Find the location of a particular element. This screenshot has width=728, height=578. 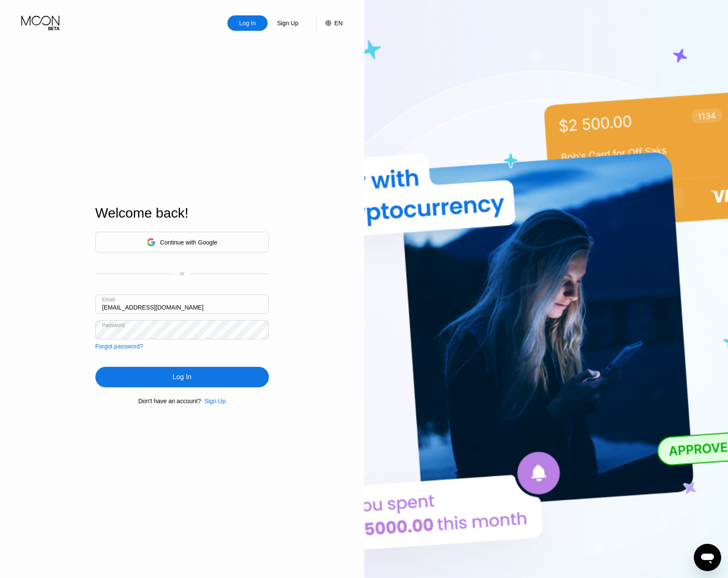

div: Forgot password? is located at coordinates (119, 346).